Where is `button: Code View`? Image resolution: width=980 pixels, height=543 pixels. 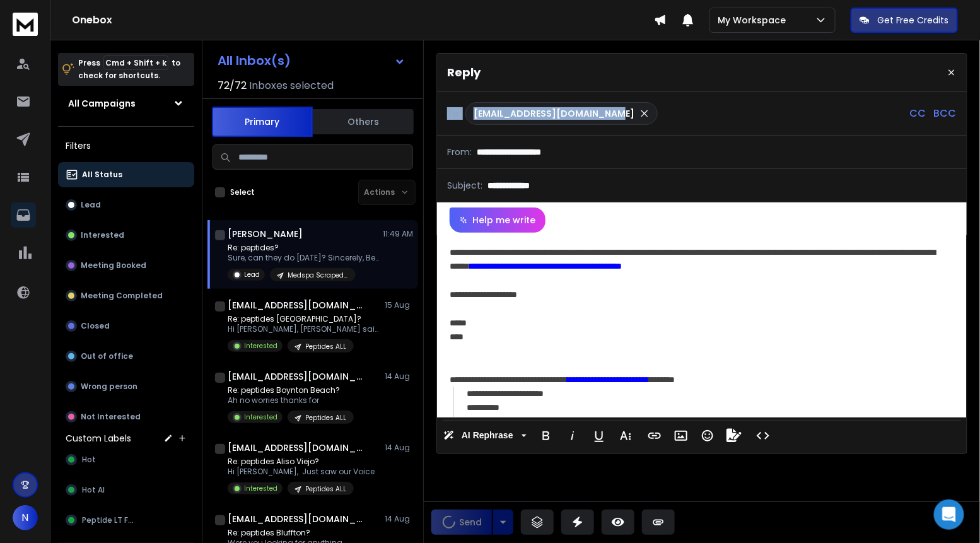 button: Code View is located at coordinates (763, 435).